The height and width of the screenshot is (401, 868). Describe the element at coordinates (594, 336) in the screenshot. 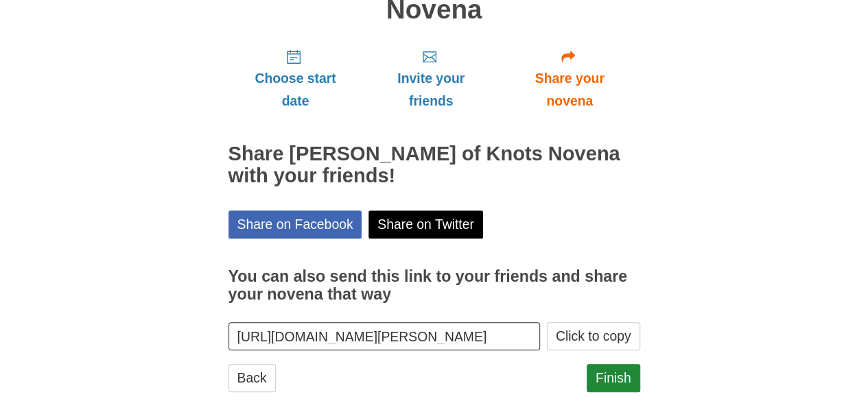

I see `button: Click to copy` at that location.